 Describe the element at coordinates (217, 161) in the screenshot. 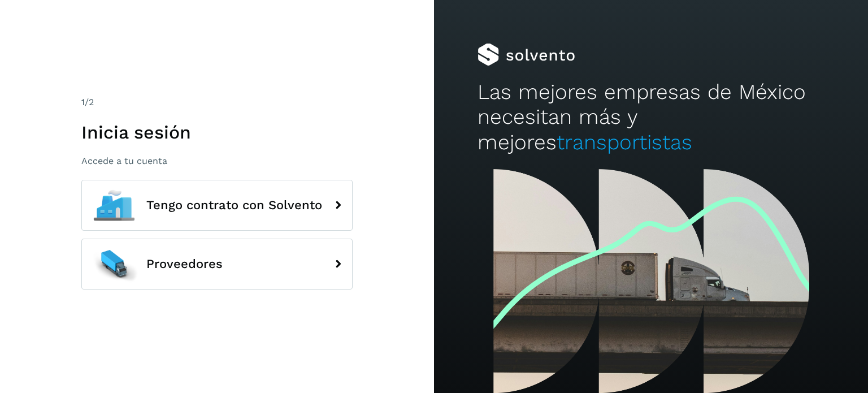

I see `p: Accede a tu cuenta` at that location.